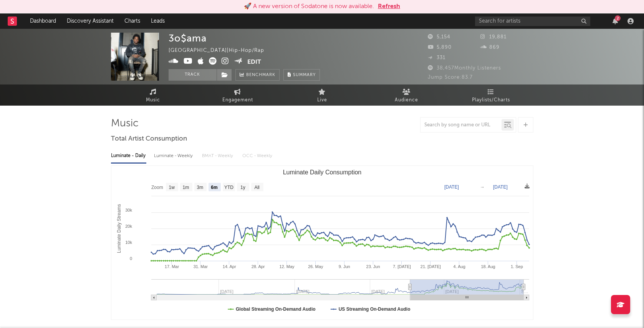 The image size is (644, 328). What do you see at coordinates (516, 267) in the screenshot?
I see `text: 1. Sep` at bounding box center [516, 267].